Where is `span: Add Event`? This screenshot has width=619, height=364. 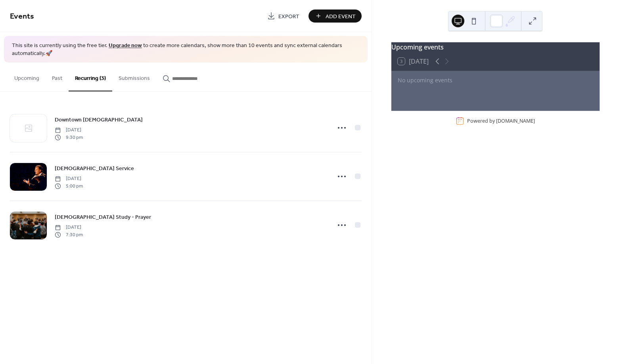 span: Add Event is located at coordinates (340, 16).